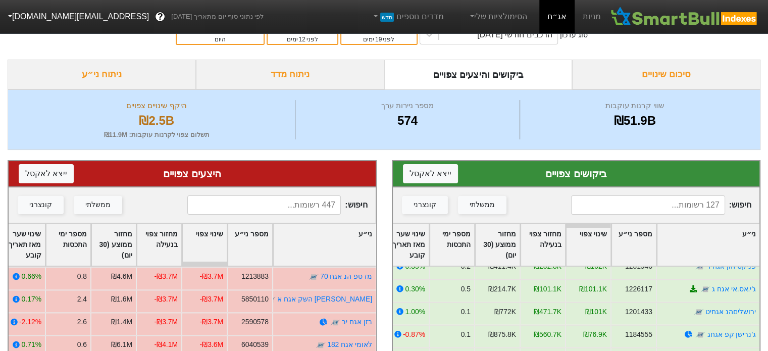 This screenshot has width=768, height=351. I want to click on div: 1226117, so click(639, 289).